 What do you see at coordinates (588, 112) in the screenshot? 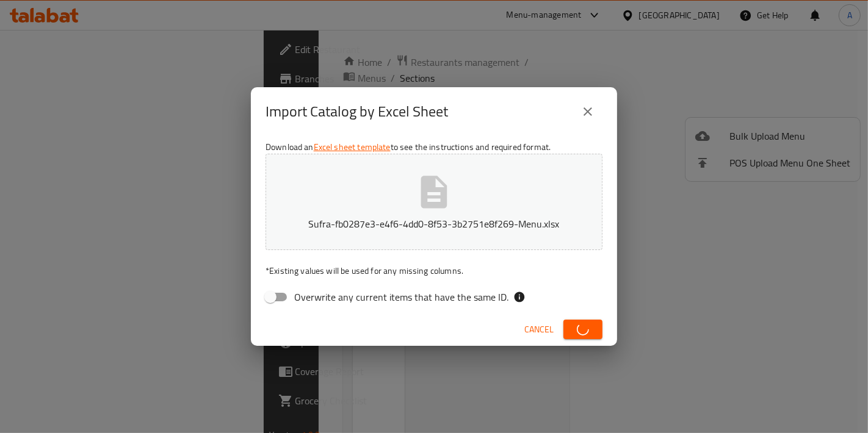
I see `button: close` at bounding box center [588, 112].